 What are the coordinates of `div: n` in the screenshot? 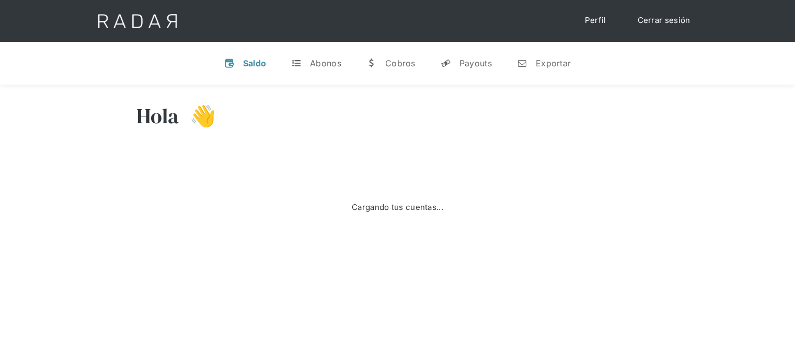 It's located at (522, 63).